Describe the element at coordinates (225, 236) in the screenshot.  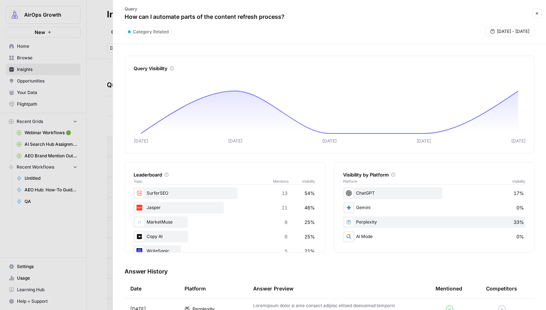
I see `div: Copy AI` at that location.